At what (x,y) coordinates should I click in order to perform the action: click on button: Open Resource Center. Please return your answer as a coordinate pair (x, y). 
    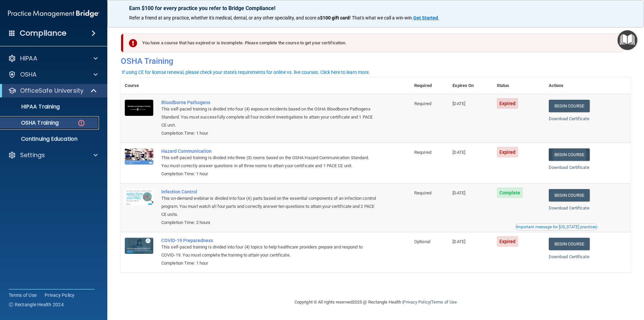
    Looking at the image, I should click on (628, 40).